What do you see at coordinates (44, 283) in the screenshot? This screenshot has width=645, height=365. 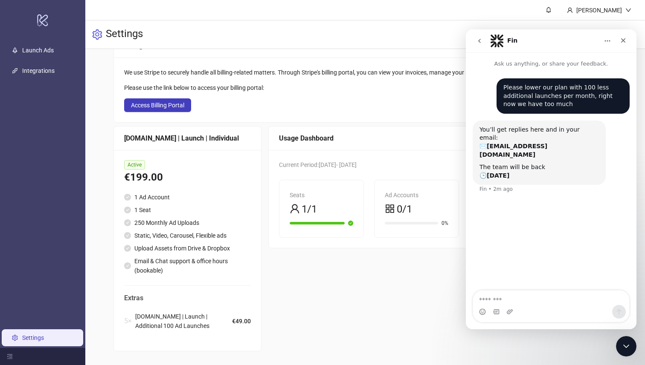 I see `button: Upload attachment` at bounding box center [44, 283].